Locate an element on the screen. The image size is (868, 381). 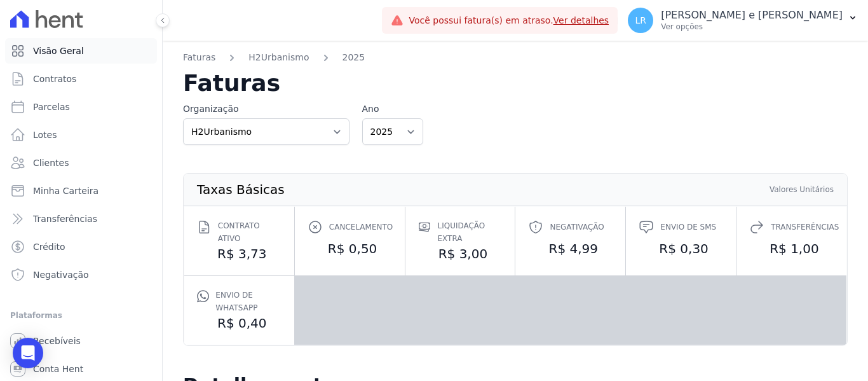
span: Liquidação extra is located at coordinates (469, 232).